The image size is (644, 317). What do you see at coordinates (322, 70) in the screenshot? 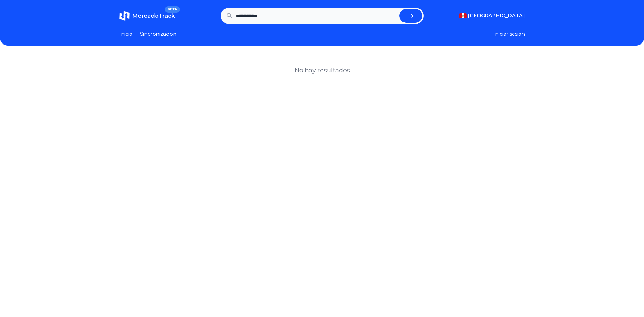
I see `h1: No hay resultados` at bounding box center [322, 70].